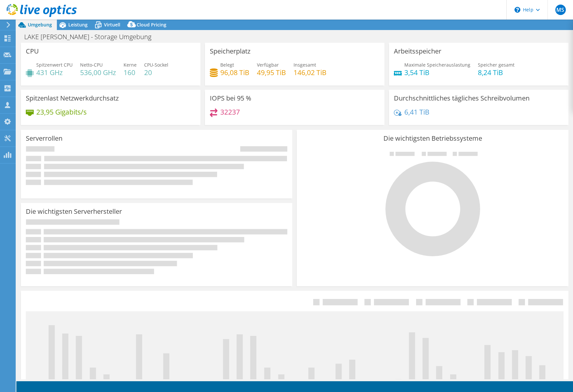 The height and width of the screenshot is (392, 573). Describe the element at coordinates (418, 51) in the screenshot. I see `h3: Arbeitsspeicher` at that location.